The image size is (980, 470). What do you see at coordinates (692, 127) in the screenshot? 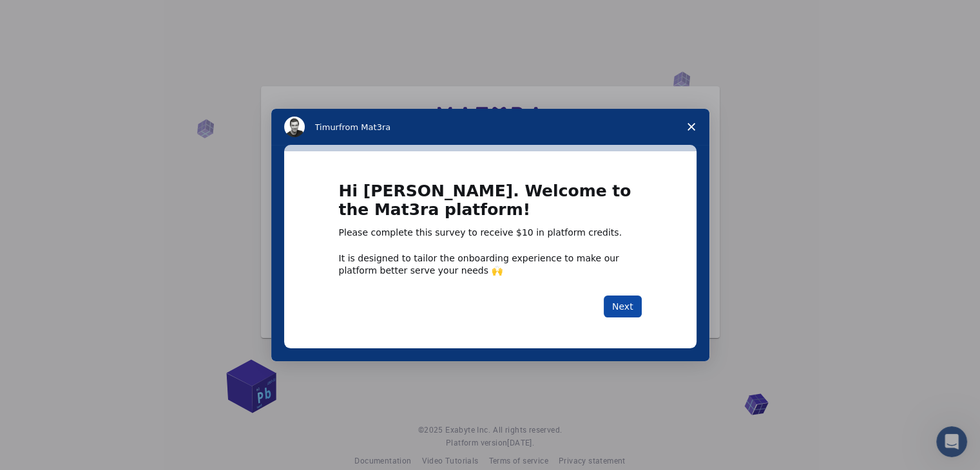
I see `span: Close survey` at bounding box center [692, 127].